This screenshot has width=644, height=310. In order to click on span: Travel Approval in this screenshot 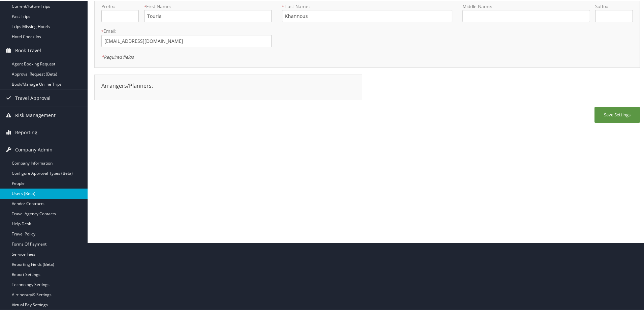, I will do `click(33, 97)`.